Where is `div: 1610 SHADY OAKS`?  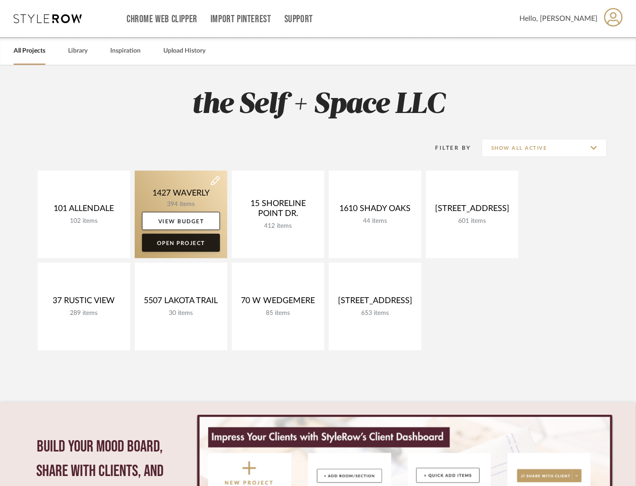
div: 1610 SHADY OAKS is located at coordinates (375, 210).